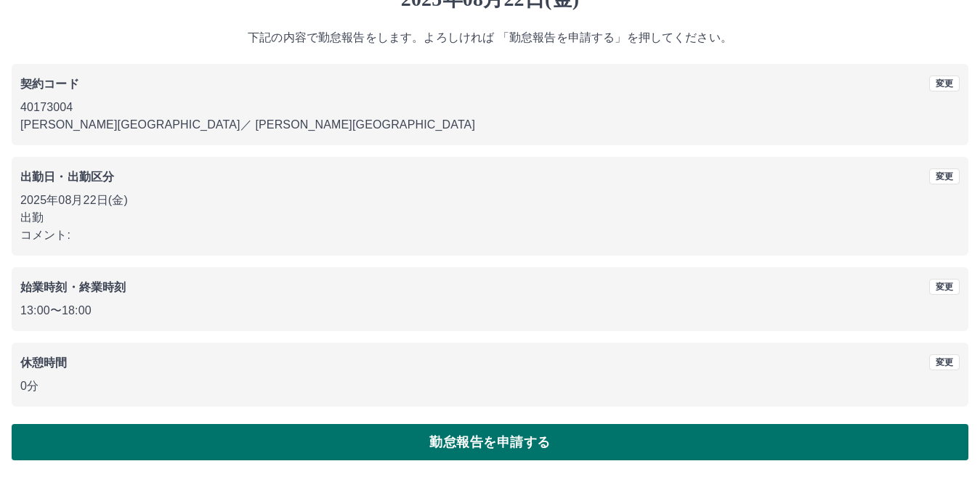 The width and height of the screenshot is (980, 477). I want to click on p: 40173004, so click(490, 107).